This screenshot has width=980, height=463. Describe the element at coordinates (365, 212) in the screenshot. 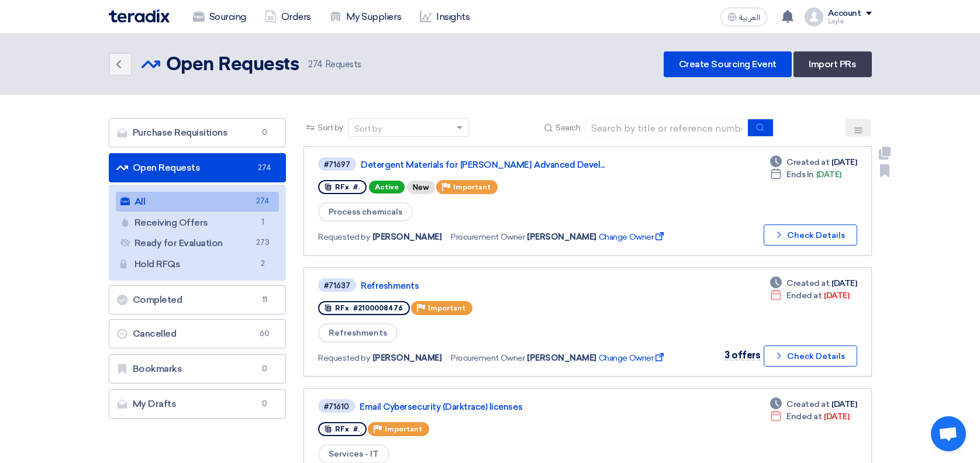

I see `span: Process chemicals` at that location.